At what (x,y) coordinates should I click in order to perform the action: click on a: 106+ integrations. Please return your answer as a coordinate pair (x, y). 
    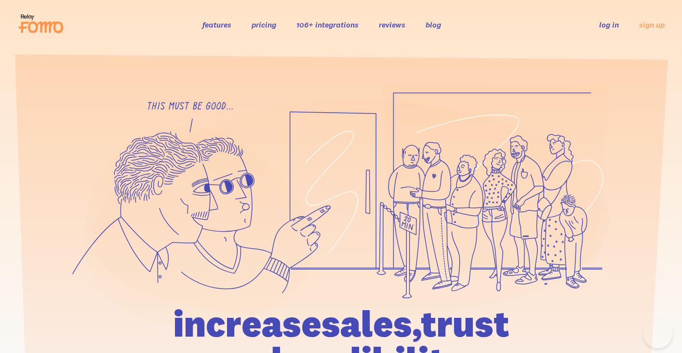
    Looking at the image, I should click on (327, 25).